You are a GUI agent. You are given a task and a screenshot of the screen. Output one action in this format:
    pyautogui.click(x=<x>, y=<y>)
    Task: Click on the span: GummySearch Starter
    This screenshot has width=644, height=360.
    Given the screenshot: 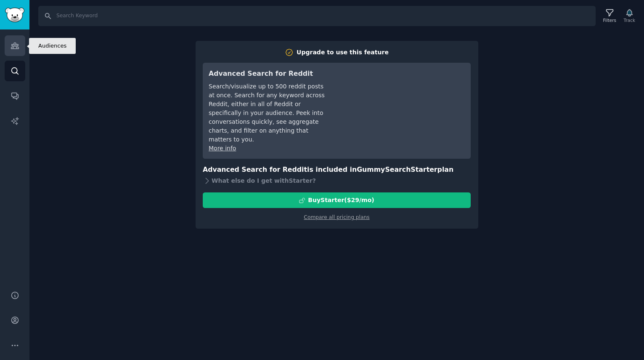 What is the action you would take?
    pyautogui.click(x=396, y=169)
    